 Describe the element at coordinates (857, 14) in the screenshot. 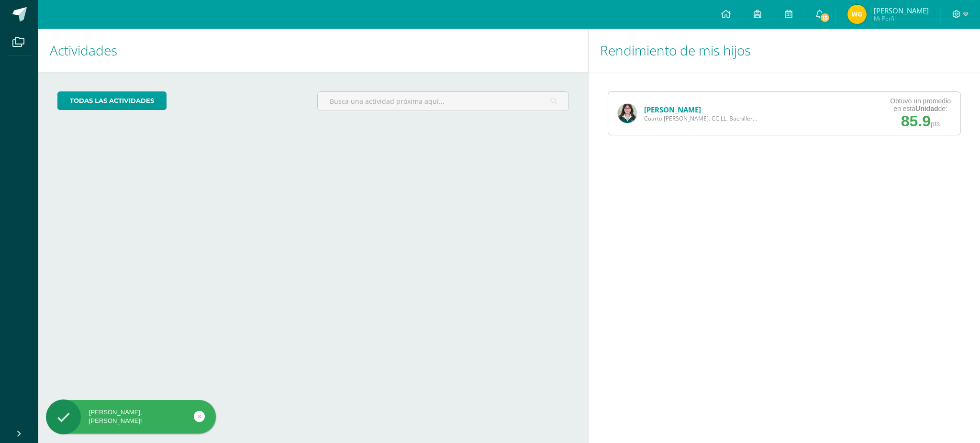

I see `img: 46026be5d2733dbc437cbeb1e38f7dab.png` at that location.